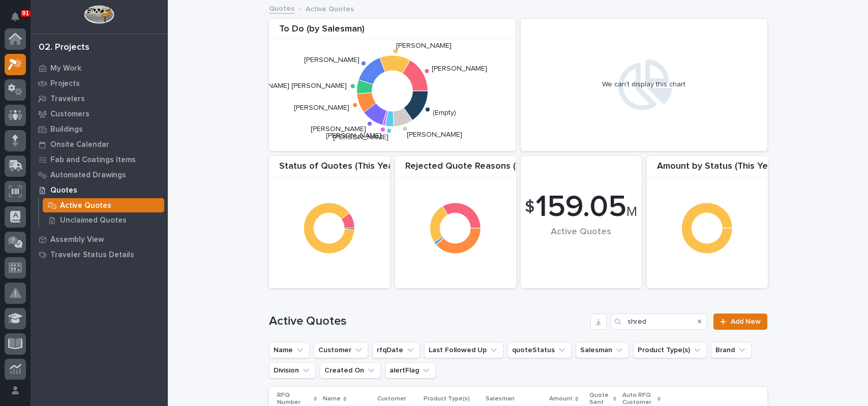 The height and width of the screenshot is (406, 868). I want to click on div: We can't display this chart, so click(644, 84).